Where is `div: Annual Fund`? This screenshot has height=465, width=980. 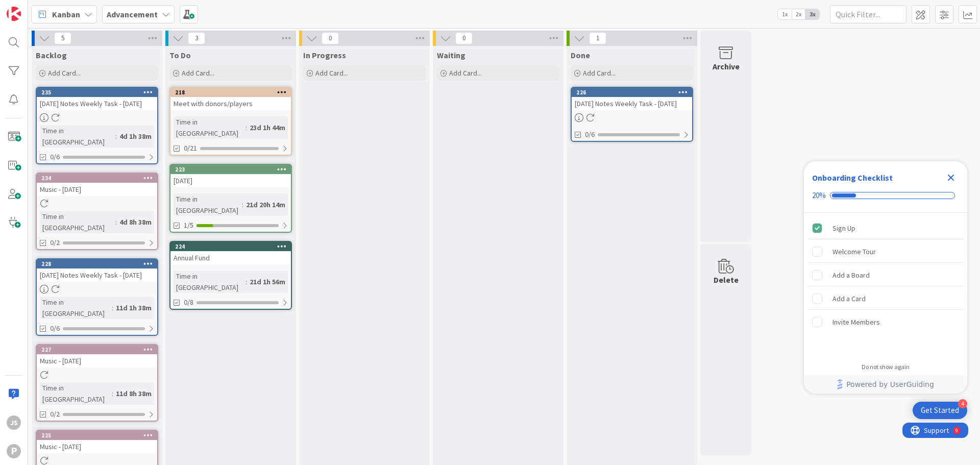
div: Annual Fund is located at coordinates (231, 258).